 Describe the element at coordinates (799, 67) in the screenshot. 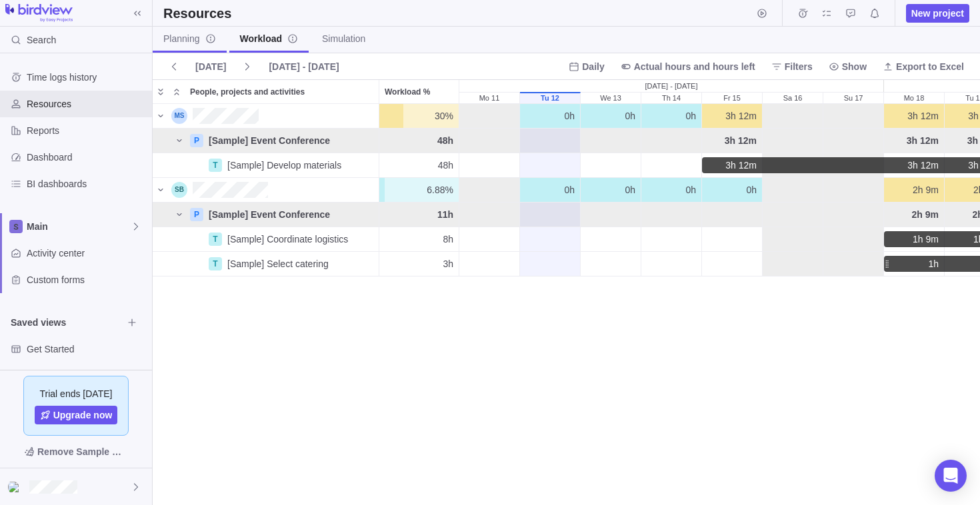

I see `span: Filters` at that location.